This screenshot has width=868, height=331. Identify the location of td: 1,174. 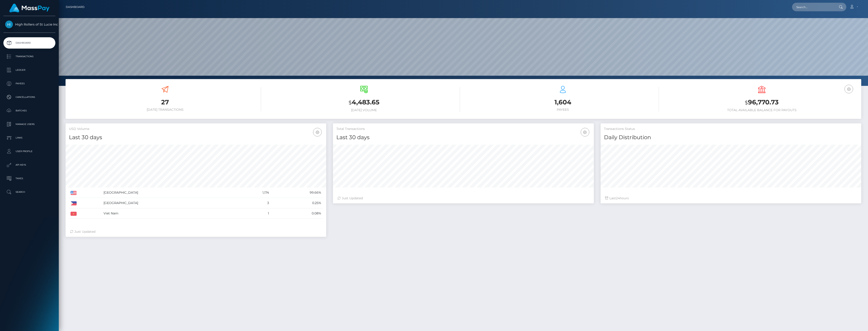
(253, 193).